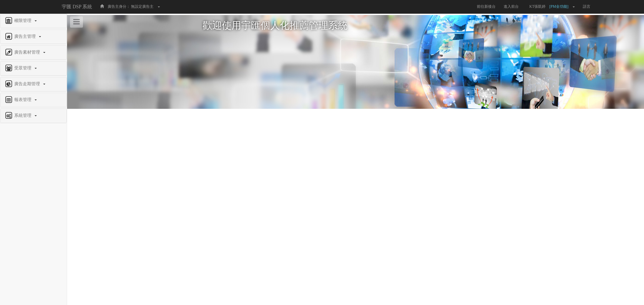 This screenshot has width=644, height=305. Describe the element at coordinates (23, 21) in the screenshot. I see `span: 權限管理` at that location.